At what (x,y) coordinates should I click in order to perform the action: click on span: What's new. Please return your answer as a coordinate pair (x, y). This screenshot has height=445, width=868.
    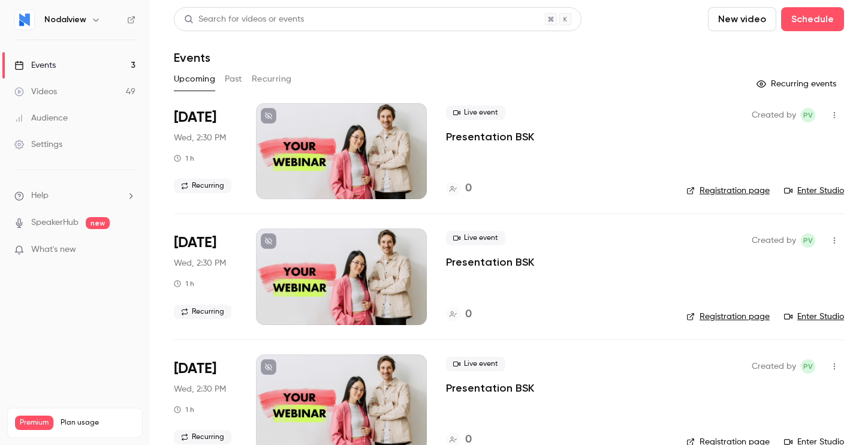
    Looking at the image, I should click on (53, 249).